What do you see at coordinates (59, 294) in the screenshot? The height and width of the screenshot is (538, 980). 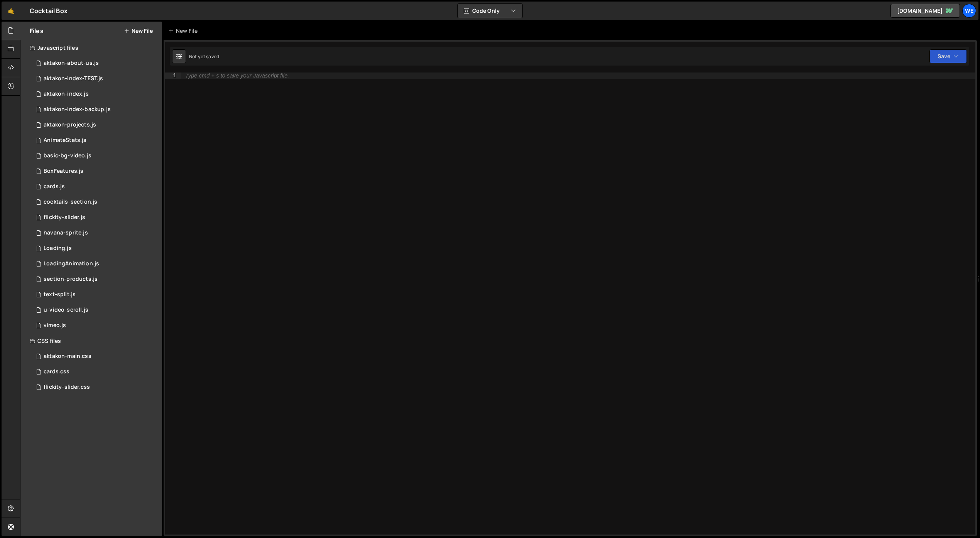 I see `div: text-split.js` at bounding box center [59, 294].